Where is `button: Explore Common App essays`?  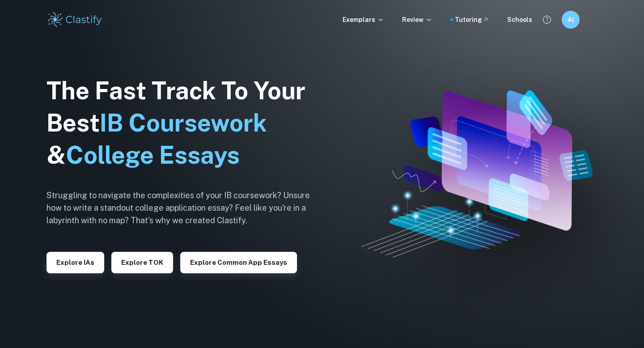 button: Explore Common App essays is located at coordinates (239, 263).